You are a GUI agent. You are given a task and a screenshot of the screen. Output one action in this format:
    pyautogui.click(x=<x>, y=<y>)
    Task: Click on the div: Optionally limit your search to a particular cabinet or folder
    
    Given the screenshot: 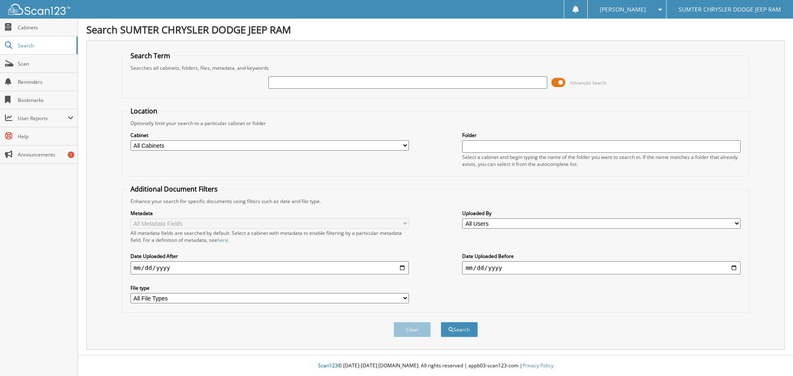 What is the action you would take?
    pyautogui.click(x=436, y=123)
    